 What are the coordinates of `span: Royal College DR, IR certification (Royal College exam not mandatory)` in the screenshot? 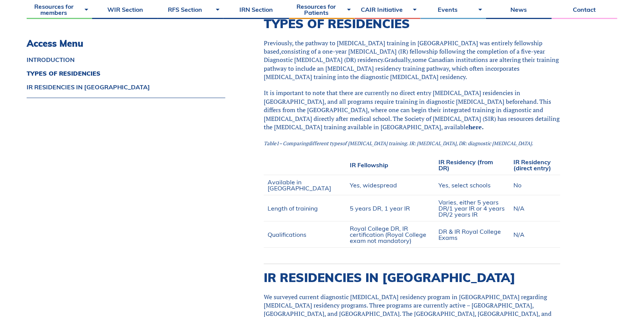 It's located at (388, 235).